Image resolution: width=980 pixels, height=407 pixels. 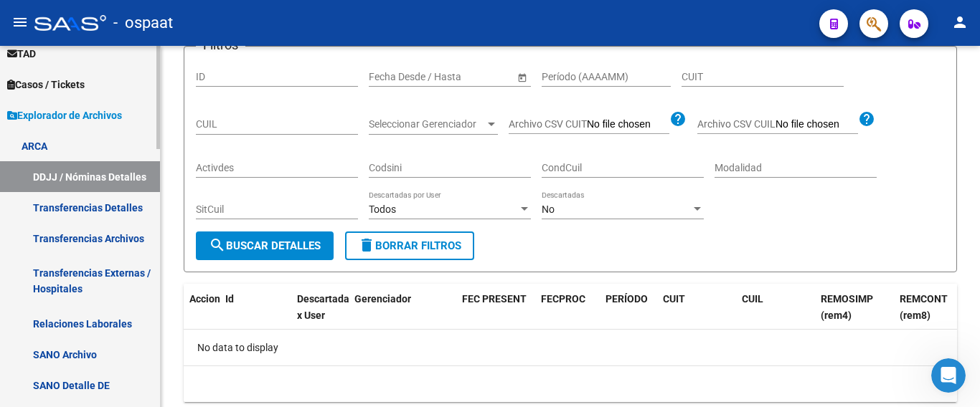 I want to click on datatable-header-cell: Id, so click(x=256, y=307).